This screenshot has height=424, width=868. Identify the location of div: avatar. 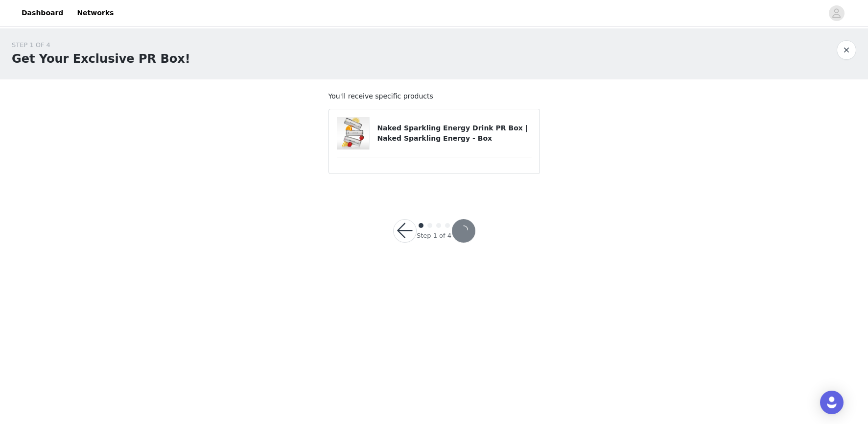
(836, 14).